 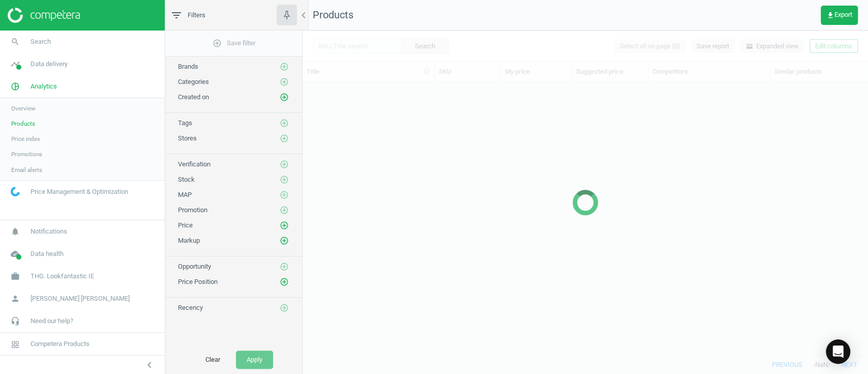 I want to click on span: THG. Lookfantastic IE, so click(x=62, y=276).